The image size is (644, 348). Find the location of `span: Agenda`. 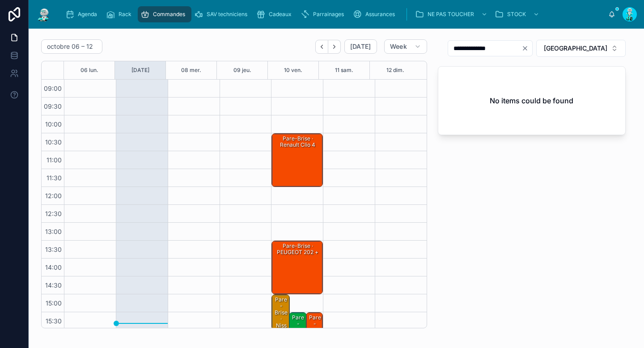

span: Agenda is located at coordinates (87, 14).